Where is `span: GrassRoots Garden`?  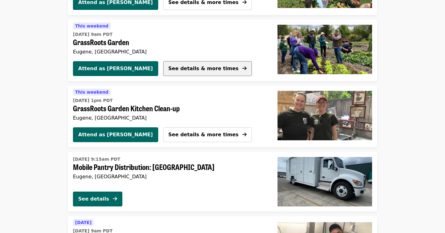 span: GrassRoots Garden is located at coordinates (168, 42).